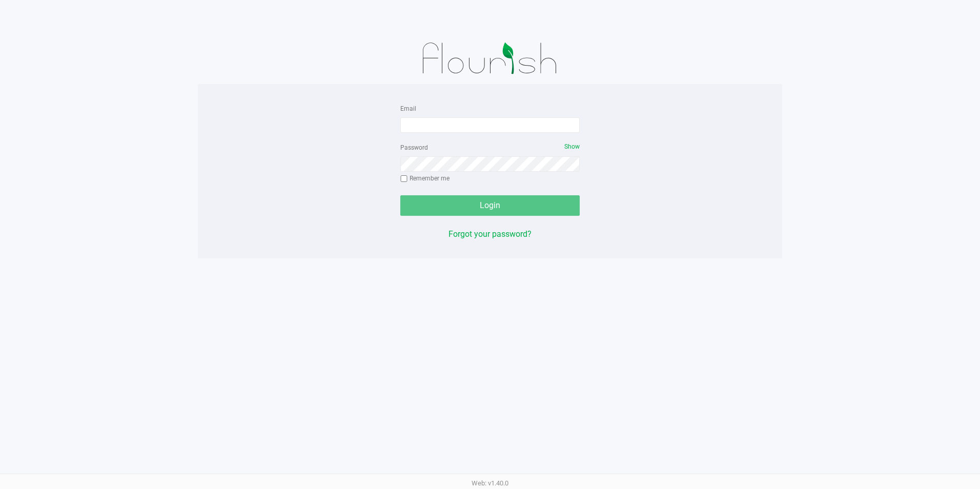 The image size is (980, 489). Describe the element at coordinates (404, 179) in the screenshot. I see `input: Remember me` at that location.